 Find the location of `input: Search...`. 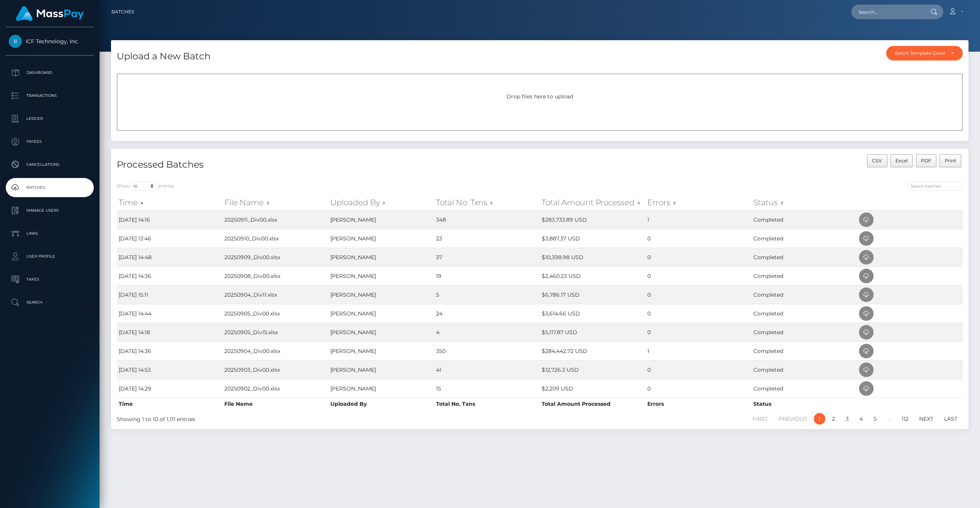

input: Search... is located at coordinates (887, 12).